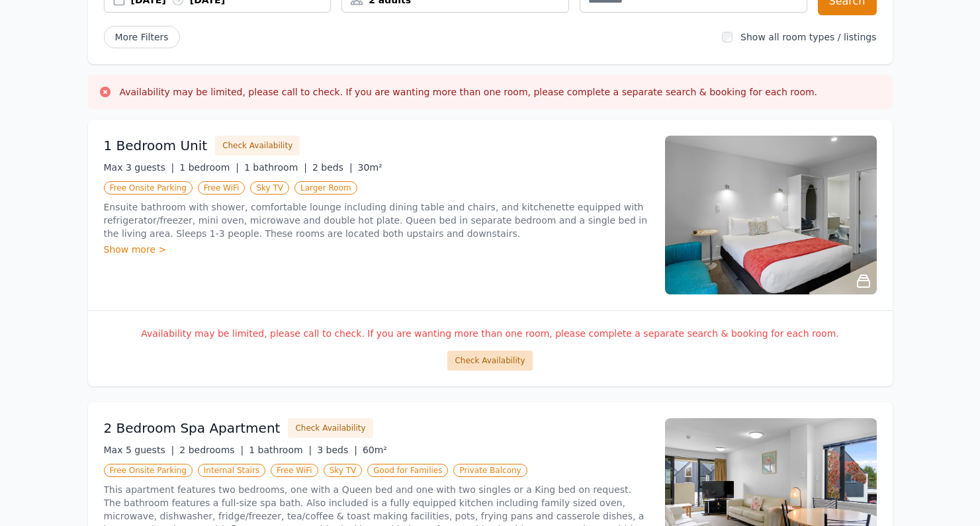  What do you see at coordinates (490, 334) in the screenshot?
I see `p: Availability may be limited, please call to check. If you are wanting more than one room, please ...` at bounding box center [490, 334].